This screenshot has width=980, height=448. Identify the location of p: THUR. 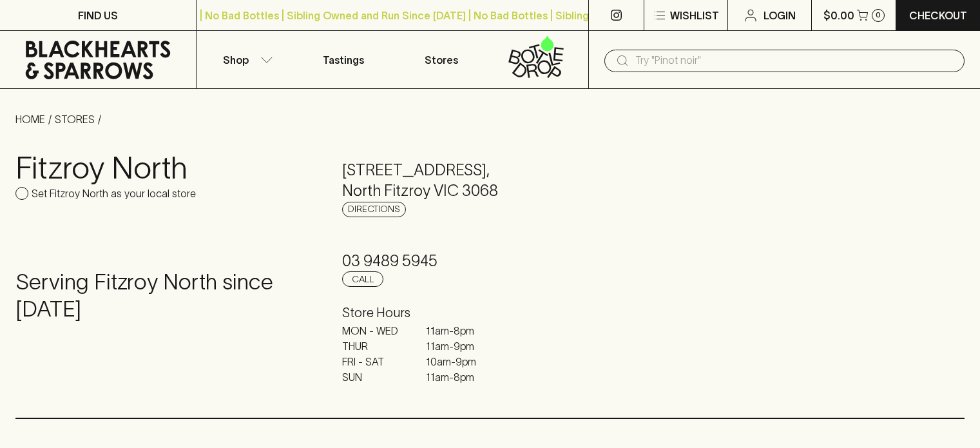
(374, 346).